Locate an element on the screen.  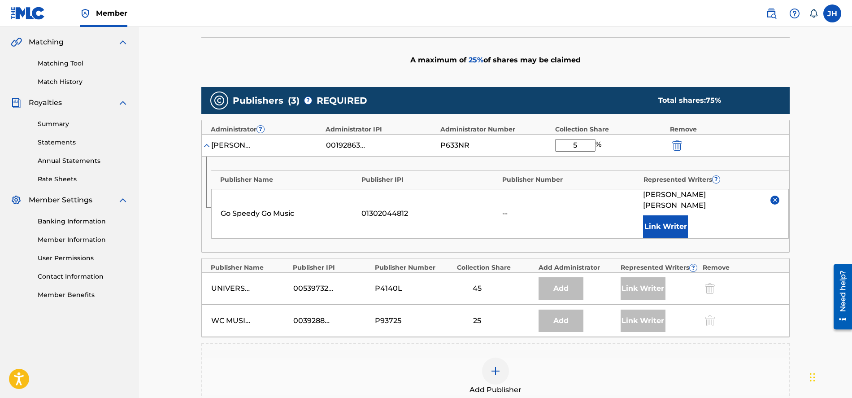
div: Add Administrator is located at coordinates (577, 267).